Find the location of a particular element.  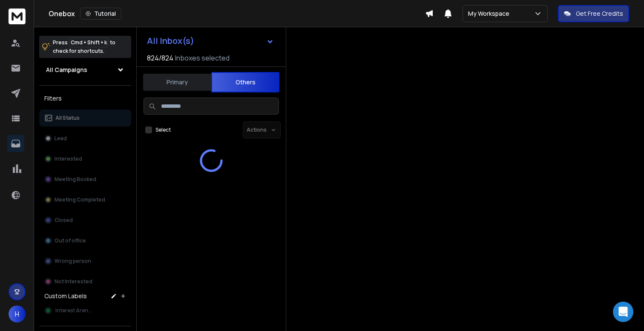

h1: All Inbox(s) is located at coordinates (170, 41).